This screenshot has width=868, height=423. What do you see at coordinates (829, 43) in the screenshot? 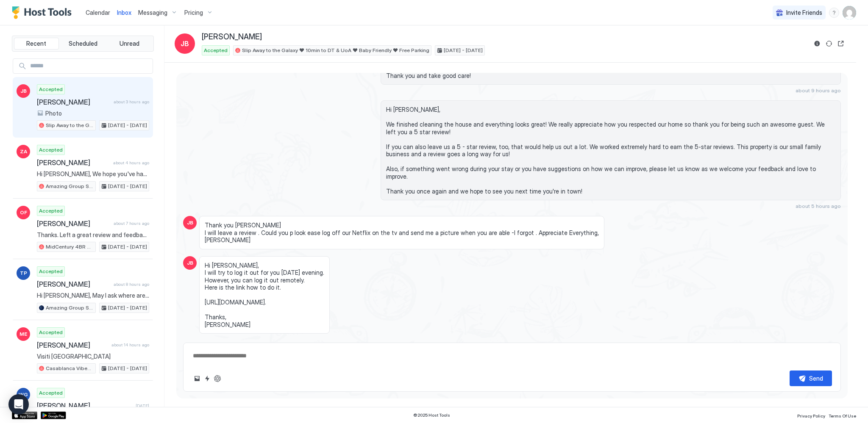
I see `button: Sync reservation` at bounding box center [829, 43].